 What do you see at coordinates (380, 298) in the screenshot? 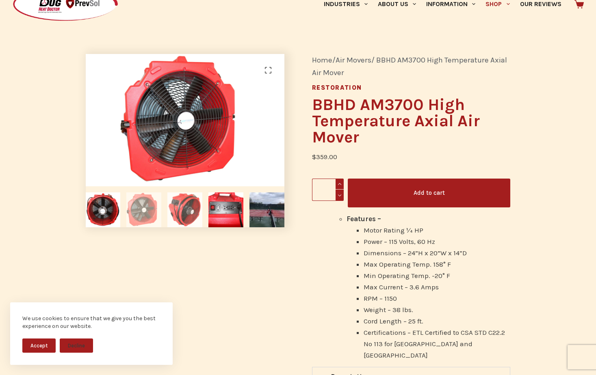
I see `span: RPM – 1150` at bounding box center [380, 298].